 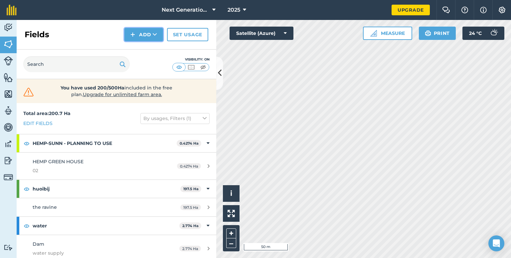 I want to click on strong: huoibij, so click(x=106, y=189).